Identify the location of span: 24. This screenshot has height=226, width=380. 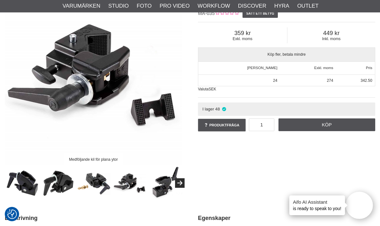
(275, 81).